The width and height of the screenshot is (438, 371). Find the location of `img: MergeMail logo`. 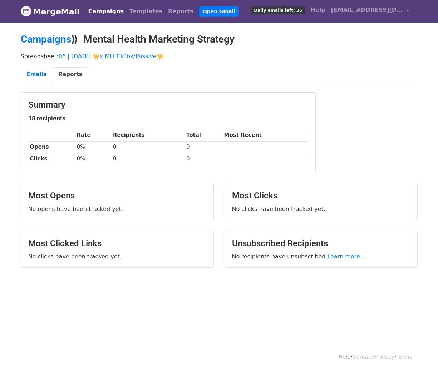

img: MergeMail logo is located at coordinates (26, 11).